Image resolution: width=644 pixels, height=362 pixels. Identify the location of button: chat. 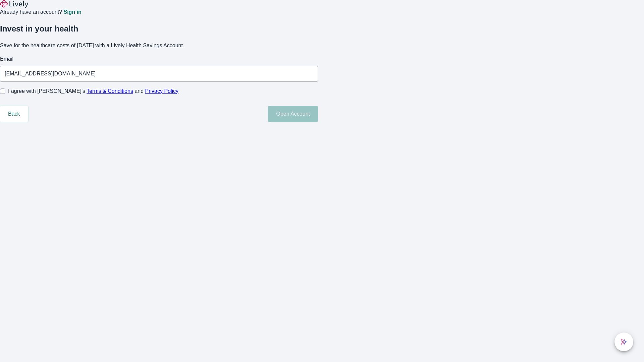
(624, 342).